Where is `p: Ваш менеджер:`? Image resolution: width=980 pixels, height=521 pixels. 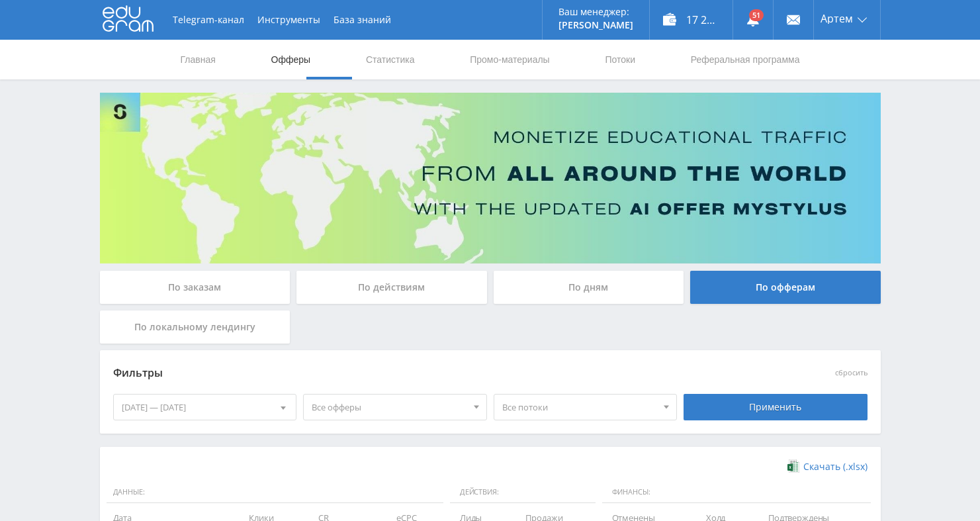 p: Ваш менеджер: is located at coordinates (596, 12).